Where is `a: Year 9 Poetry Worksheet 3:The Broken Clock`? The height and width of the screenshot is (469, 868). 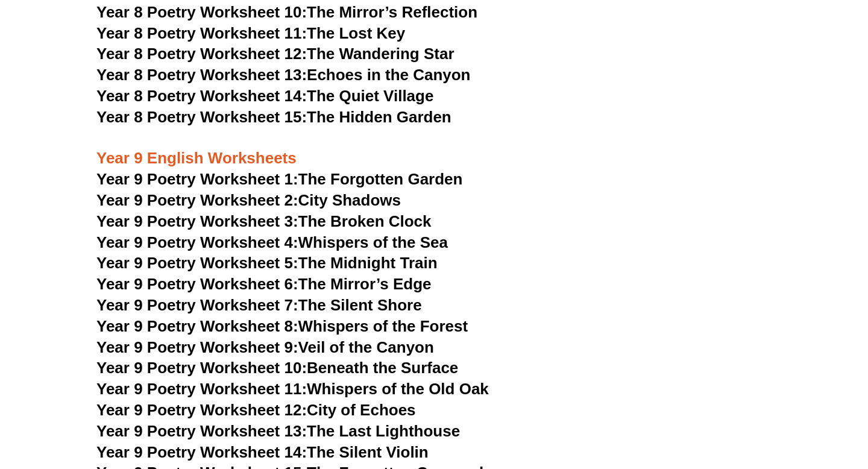 a: Year 9 Poetry Worksheet 3:The Broken Clock is located at coordinates (264, 221).